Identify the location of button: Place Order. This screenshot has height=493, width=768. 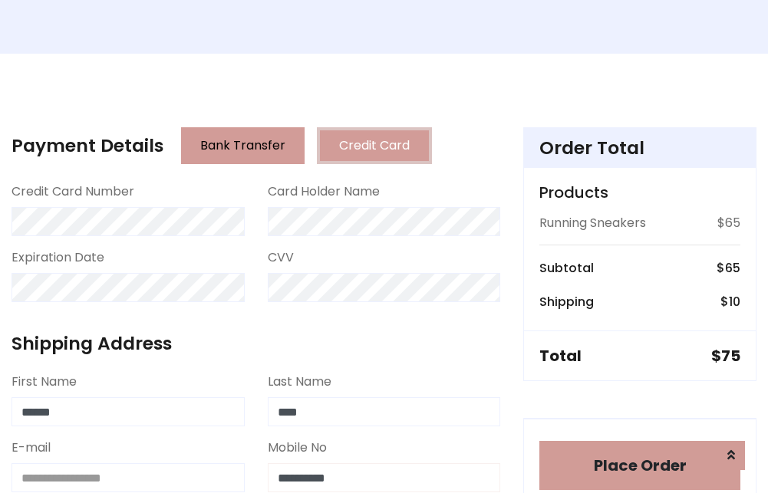
(640, 466).